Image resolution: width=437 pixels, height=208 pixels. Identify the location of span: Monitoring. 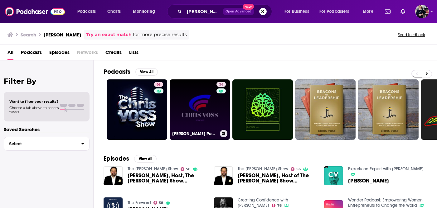
(144, 12).